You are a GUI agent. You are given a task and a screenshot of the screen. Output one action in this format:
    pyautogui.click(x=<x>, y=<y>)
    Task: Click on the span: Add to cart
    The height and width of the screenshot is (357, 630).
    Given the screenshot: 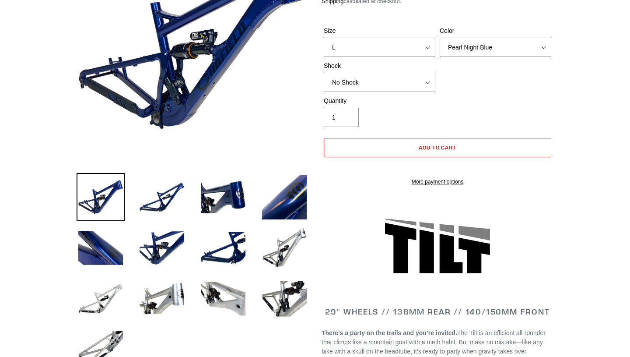 What is the action you would take?
    pyautogui.click(x=438, y=147)
    